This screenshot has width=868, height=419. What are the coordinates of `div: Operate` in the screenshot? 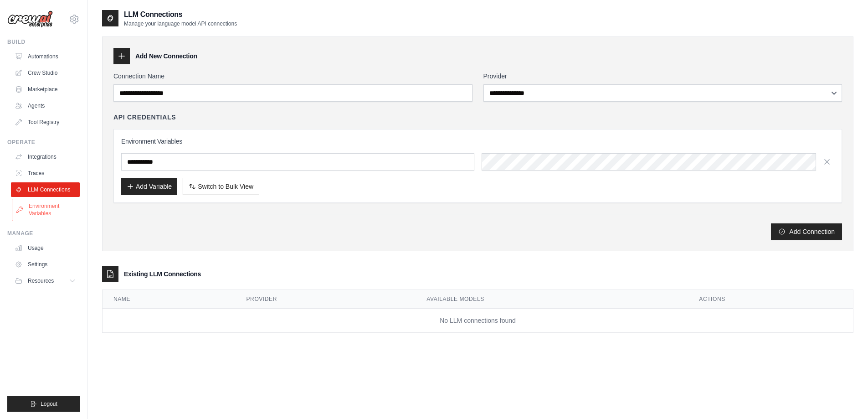 It's located at (43, 142).